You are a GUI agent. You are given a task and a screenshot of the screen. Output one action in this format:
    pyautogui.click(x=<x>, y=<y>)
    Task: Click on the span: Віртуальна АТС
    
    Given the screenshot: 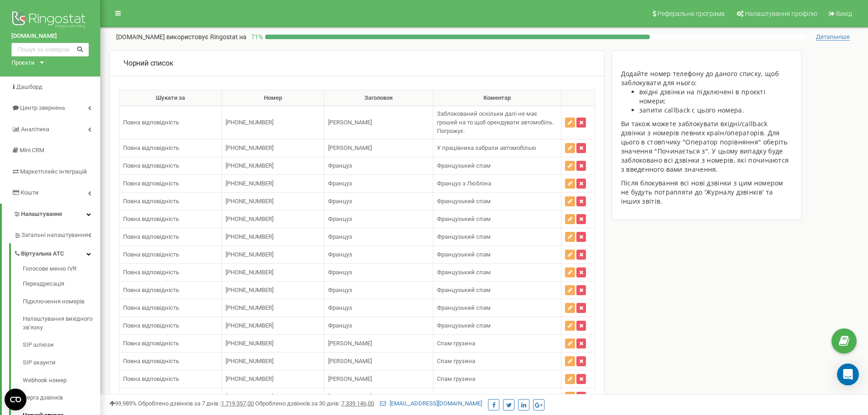 What is the action you would take?
    pyautogui.click(x=43, y=254)
    